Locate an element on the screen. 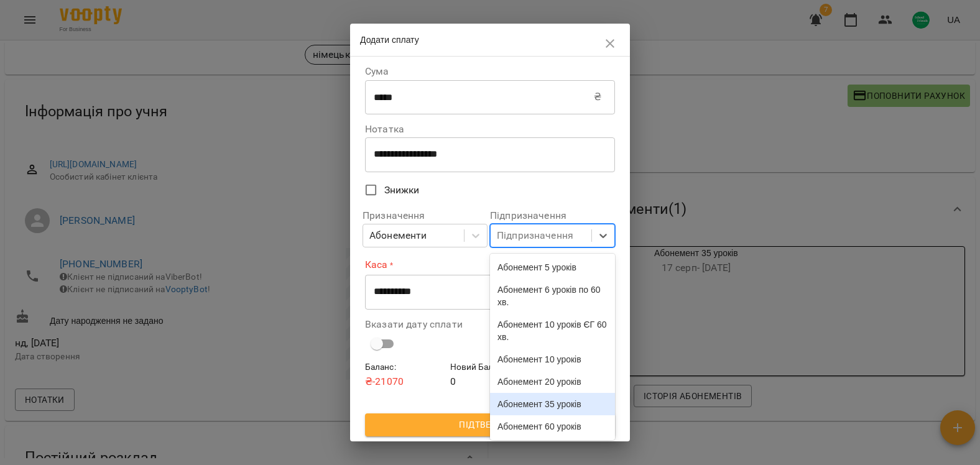 This screenshot has width=980, height=465. span: Знижки is located at coordinates (401, 191).